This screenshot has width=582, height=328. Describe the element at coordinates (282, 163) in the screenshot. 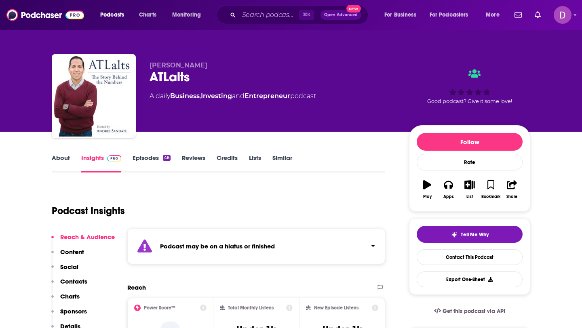

I see `a: Similar` at that location.